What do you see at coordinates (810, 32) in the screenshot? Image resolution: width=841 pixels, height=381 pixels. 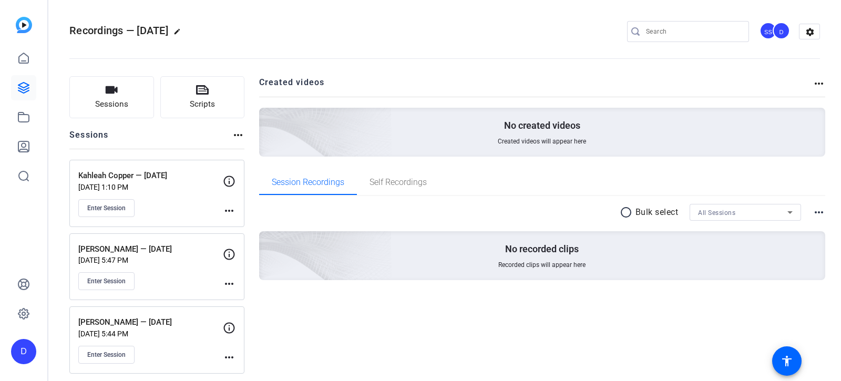 I see `mat-icon: settings` at bounding box center [810, 32].